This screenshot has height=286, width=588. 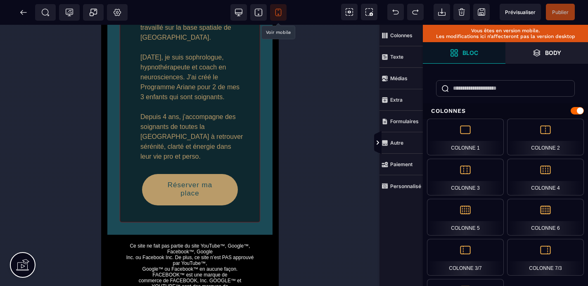 What do you see at coordinates (406, 186) in the screenshot?
I see `strong: Personnalisé` at bounding box center [406, 186].